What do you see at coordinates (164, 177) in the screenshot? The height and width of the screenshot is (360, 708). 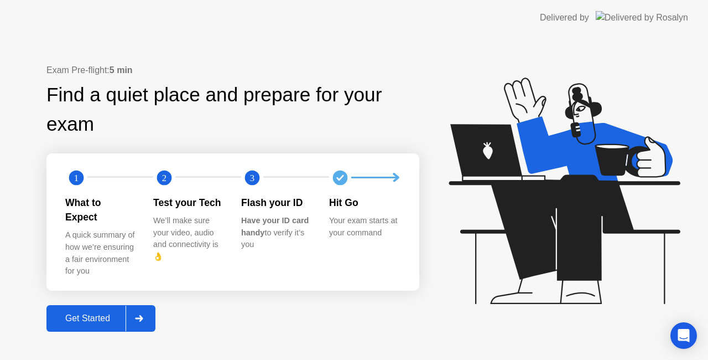 I see `text: 2` at bounding box center [164, 177].